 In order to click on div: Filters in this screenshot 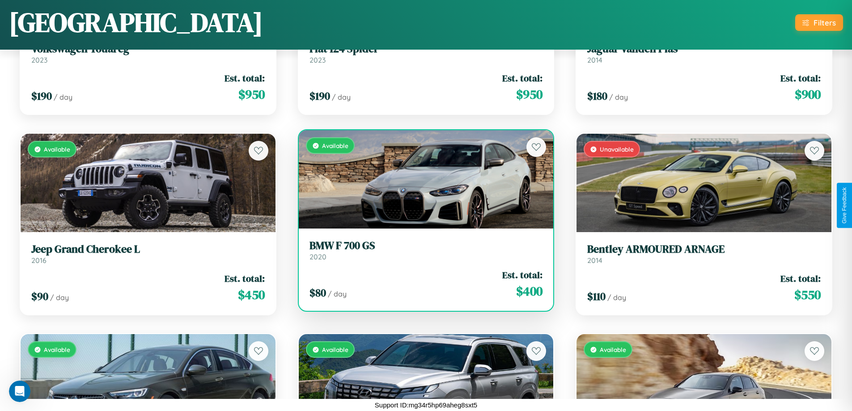, I will do `click(824, 22)`.